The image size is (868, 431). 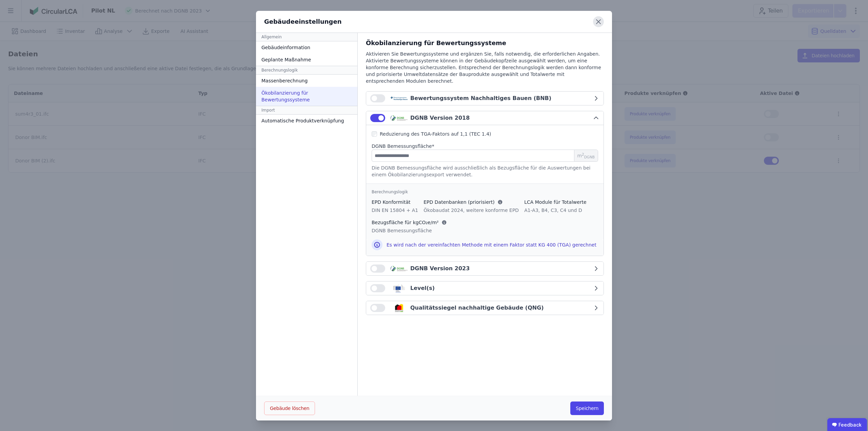 I want to click on div: Allgemein, so click(x=307, y=37).